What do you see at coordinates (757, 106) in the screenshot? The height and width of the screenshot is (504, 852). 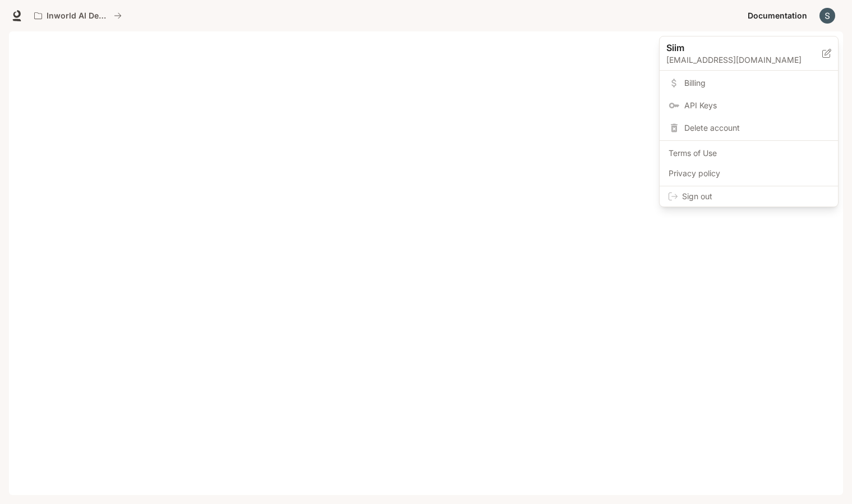 I see `span: API Keys` at bounding box center [757, 106].